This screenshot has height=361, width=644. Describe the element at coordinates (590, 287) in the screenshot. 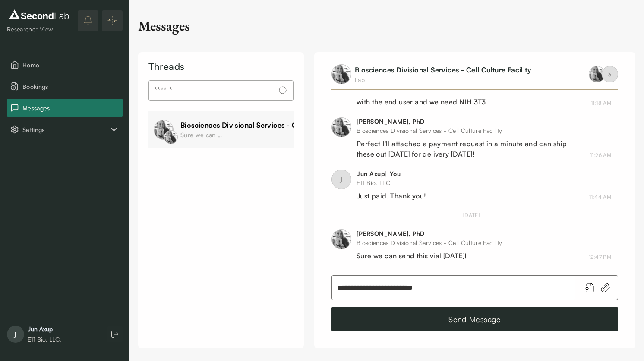

I see `button: Add booking` at that location.